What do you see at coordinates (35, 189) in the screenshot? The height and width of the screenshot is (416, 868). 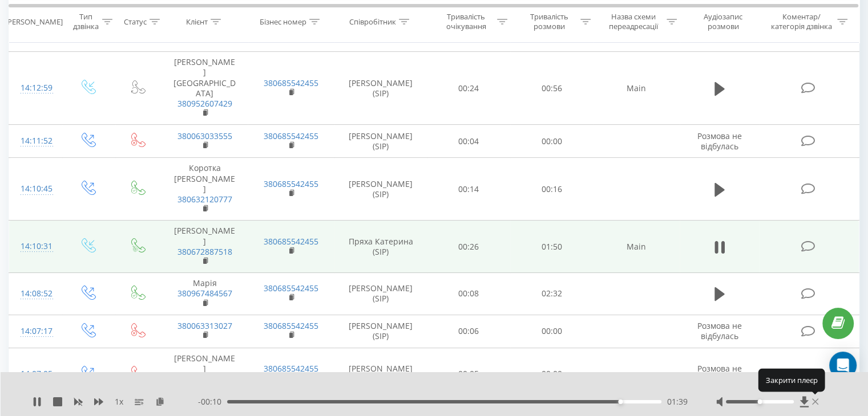 I see `div: 14:10:45` at bounding box center [35, 189].